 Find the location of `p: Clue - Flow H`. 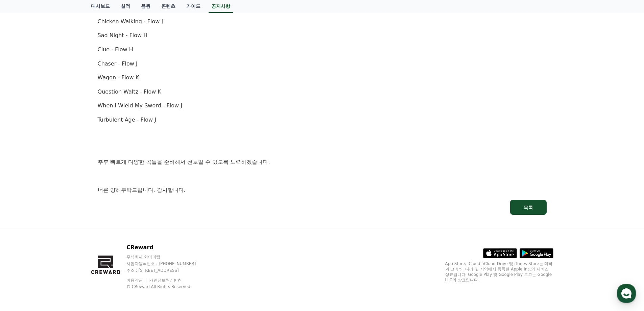

p: Clue - Flow H is located at coordinates (322, 50).